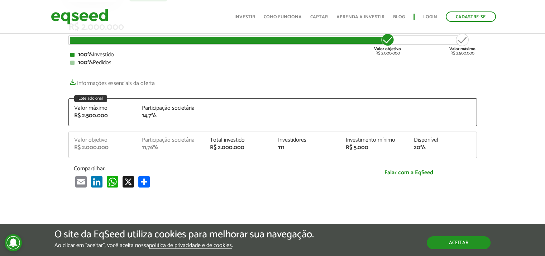 The height and width of the screenshot is (256, 545). I want to click on div: Pedidos, so click(272, 63).